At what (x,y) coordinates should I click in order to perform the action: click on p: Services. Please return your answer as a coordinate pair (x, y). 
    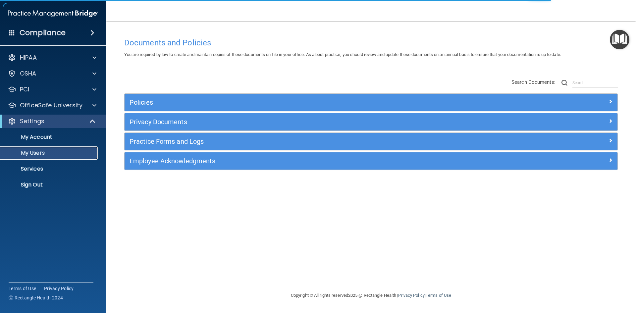
    Looking at the image, I should click on (49, 169).